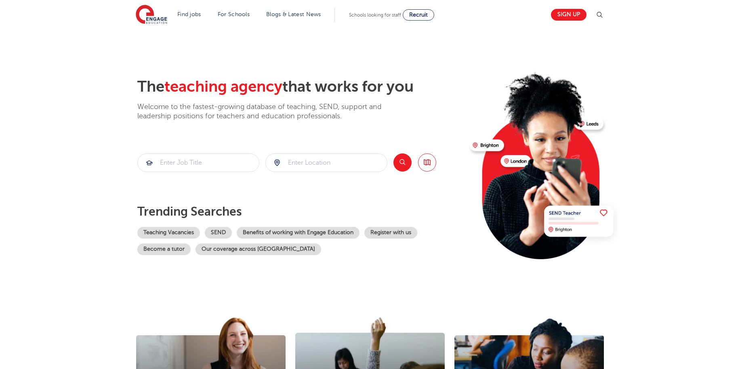 This screenshot has width=740, height=369. Describe the element at coordinates (218, 233) in the screenshot. I see `a: SEND` at that location.